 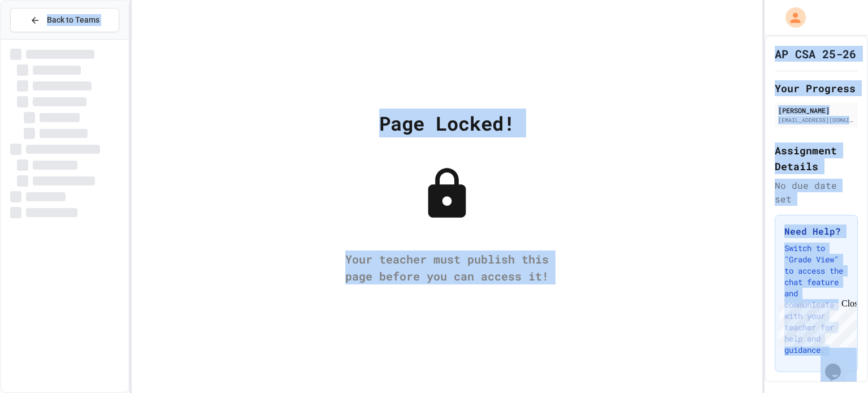 What do you see at coordinates (791, 17) in the screenshot?
I see `div: My Account` at bounding box center [791, 17].